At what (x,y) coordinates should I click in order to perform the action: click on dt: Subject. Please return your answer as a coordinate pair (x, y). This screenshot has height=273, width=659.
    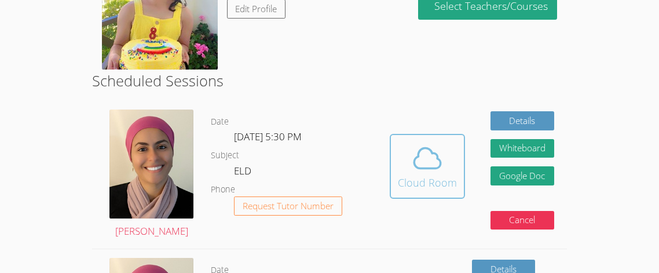
    Looking at the image, I should click on (225, 155).